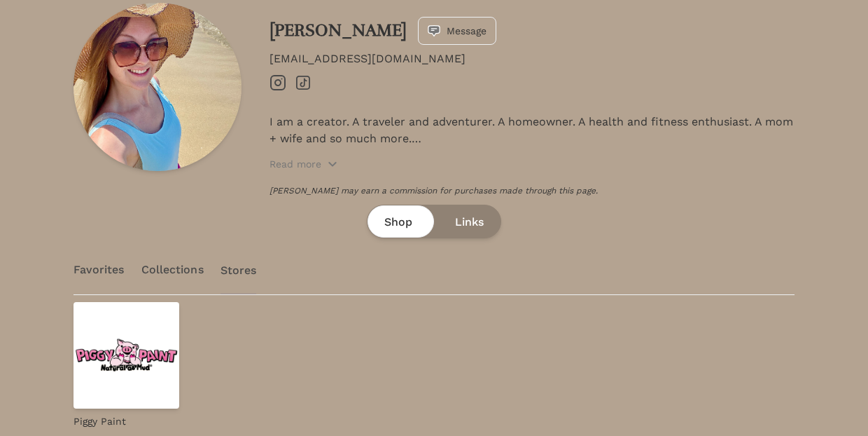  I want to click on span: Shop, so click(399, 222).